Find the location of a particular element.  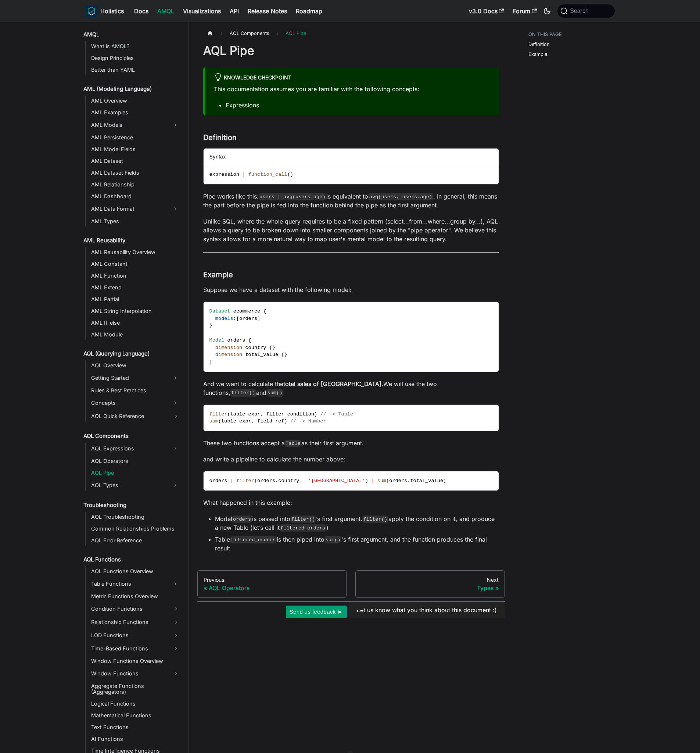

span: Model is located at coordinates (217, 340).